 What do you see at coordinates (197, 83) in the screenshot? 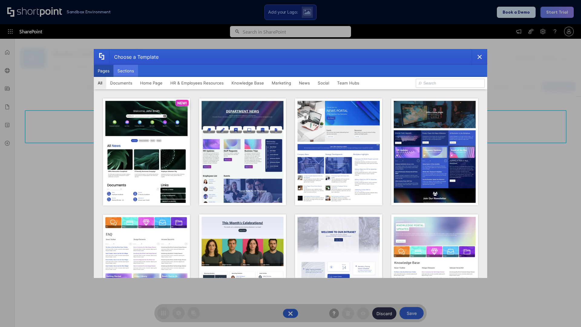
I see `button: HR & Employees Resources` at bounding box center [197, 83].